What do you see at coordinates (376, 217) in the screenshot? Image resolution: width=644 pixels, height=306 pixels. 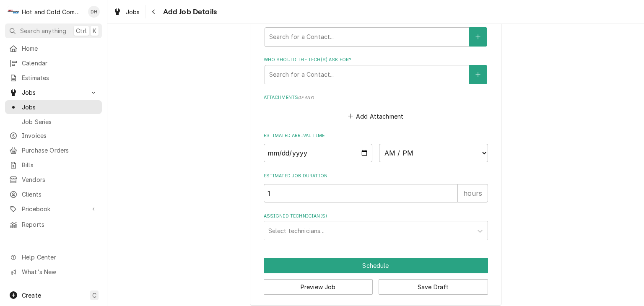 I see `label: Assigned Technician(s)` at bounding box center [376, 217].